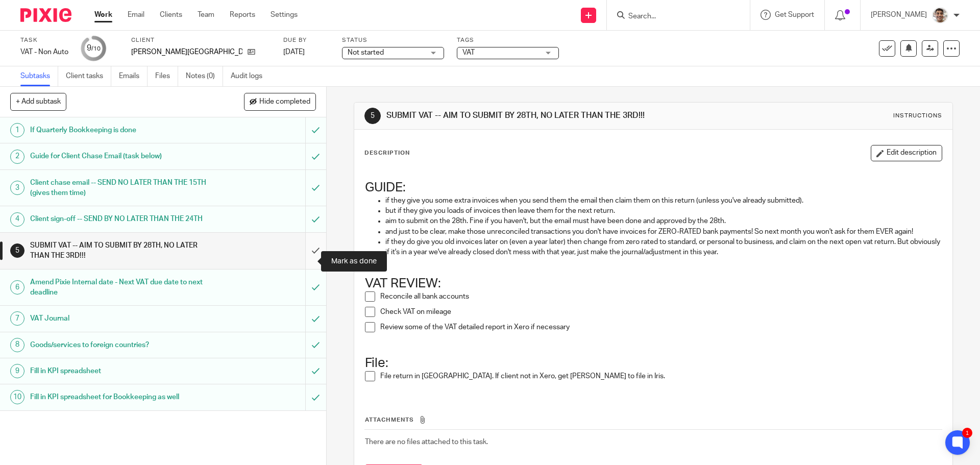 This screenshot has height=465, width=980. What do you see at coordinates (39, 76) in the screenshot?
I see `a: Subtasks` at bounding box center [39, 76].